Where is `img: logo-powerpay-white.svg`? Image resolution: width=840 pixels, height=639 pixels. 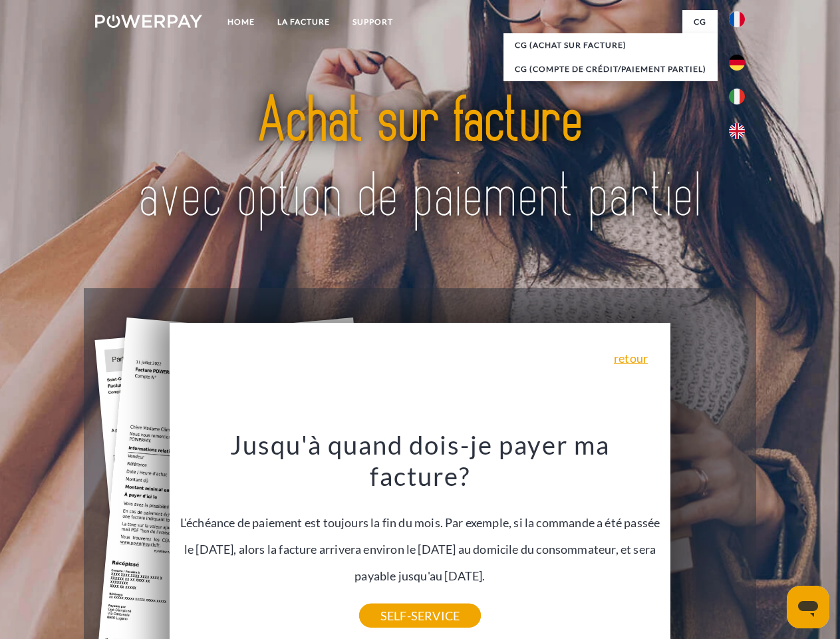 img: logo-powerpay-white.svg is located at coordinates (148, 21).